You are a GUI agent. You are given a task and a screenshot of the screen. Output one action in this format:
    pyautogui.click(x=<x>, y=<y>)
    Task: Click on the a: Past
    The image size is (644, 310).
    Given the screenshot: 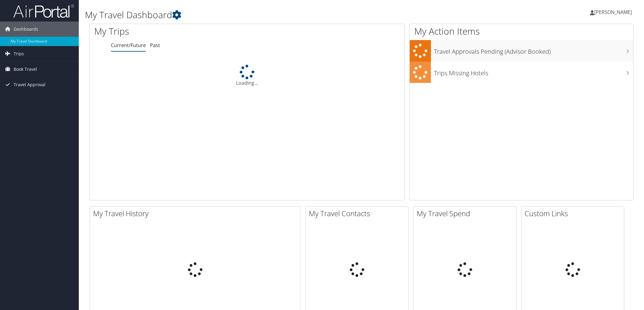 What is the action you would take?
    pyautogui.click(x=155, y=45)
    